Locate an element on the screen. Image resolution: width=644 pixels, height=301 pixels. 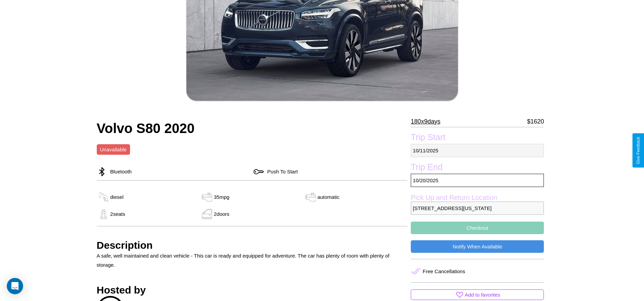
div: Give Feedback is located at coordinates (638, 150).